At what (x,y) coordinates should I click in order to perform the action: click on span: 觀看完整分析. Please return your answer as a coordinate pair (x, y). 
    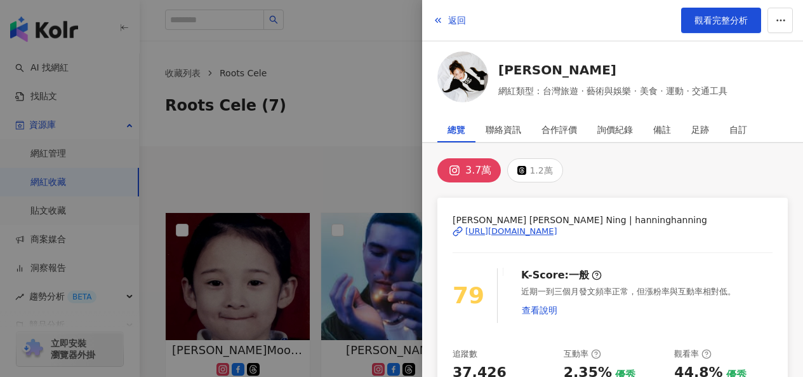
    Looking at the image, I should click on (721, 20).